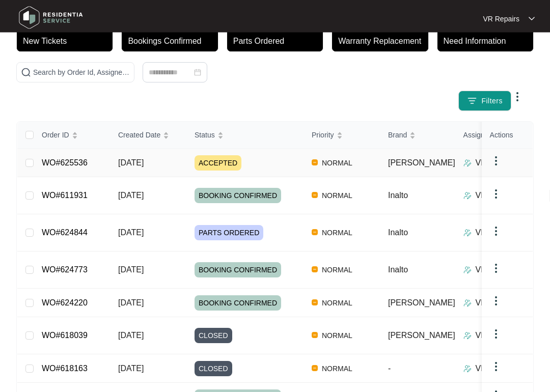 The height and width of the screenshot is (392, 550). What do you see at coordinates (245, 135) in the screenshot?
I see `th: Status` at bounding box center [245, 135].